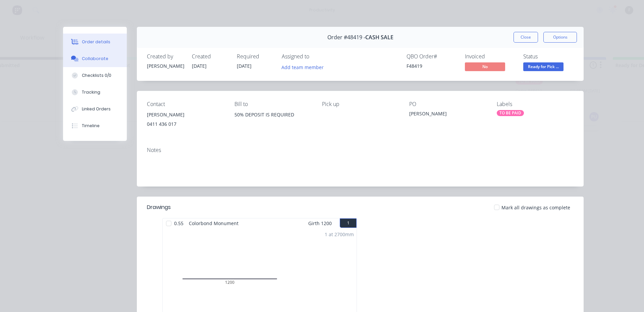 Image resolution: width=644 pixels, height=312 pixels. What do you see at coordinates (447, 104) in the screenshot?
I see `div: PO` at bounding box center [447, 104].